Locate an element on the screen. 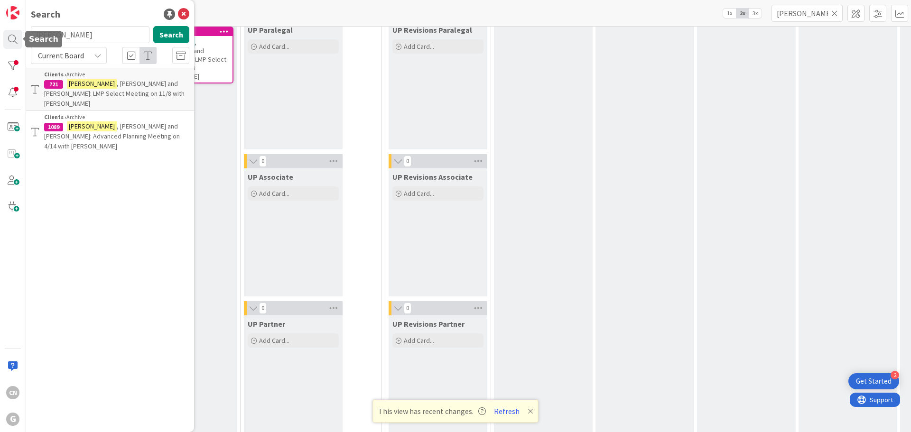 The image size is (911, 432). div: Open Get Started checklist, remaining modules: 2 is located at coordinates (874, 382).